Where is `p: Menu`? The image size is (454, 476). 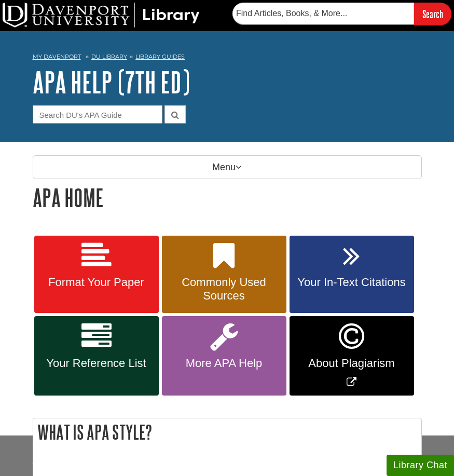 p: Menu is located at coordinates (227, 167).